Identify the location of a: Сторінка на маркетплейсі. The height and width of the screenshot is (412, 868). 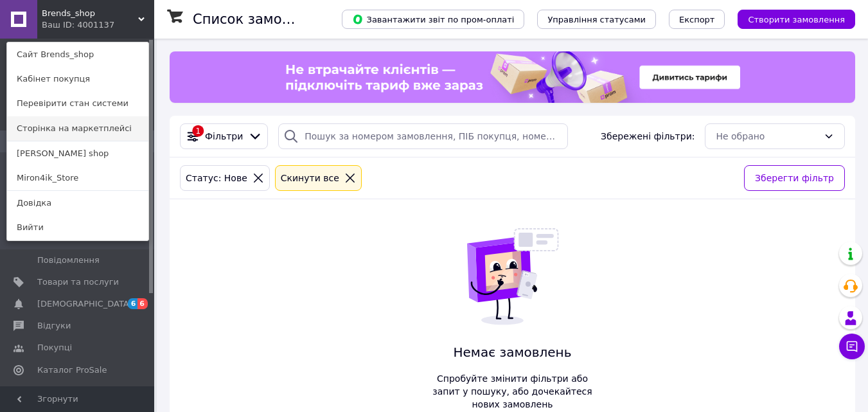
(77, 128).